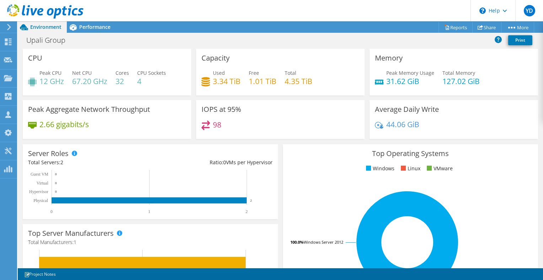 This screenshot has width=543, height=280. What do you see at coordinates (410, 168) in the screenshot?
I see `li: Linux` at bounding box center [410, 168].